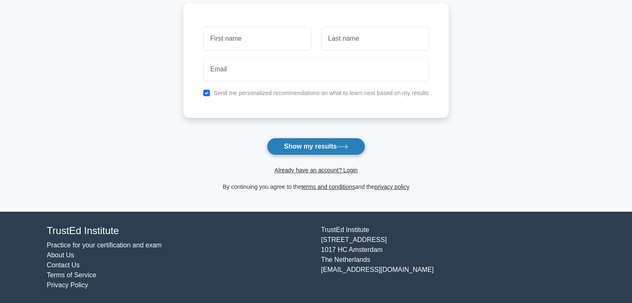 This screenshot has width=632, height=303. Describe the element at coordinates (392, 187) in the screenshot. I see `a: privacy policy` at that location.